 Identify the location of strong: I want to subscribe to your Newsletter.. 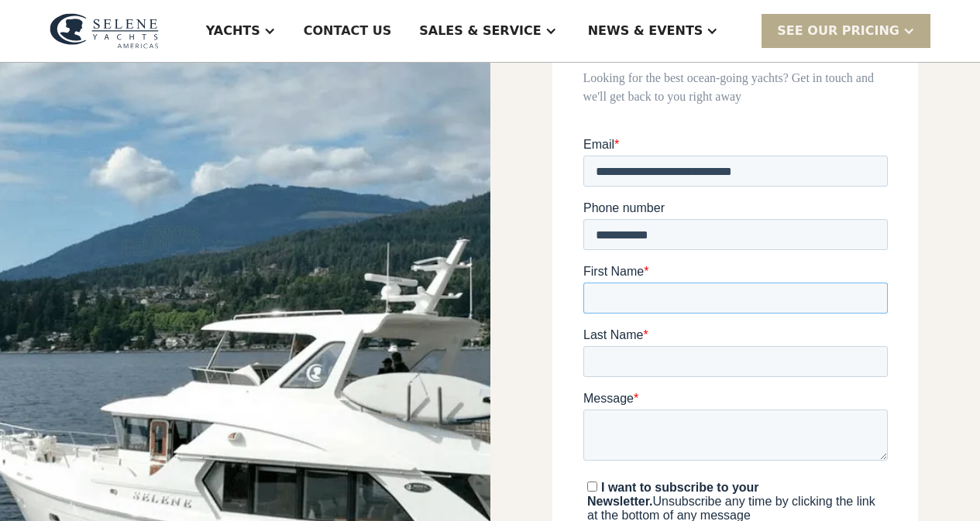
(90, 357).